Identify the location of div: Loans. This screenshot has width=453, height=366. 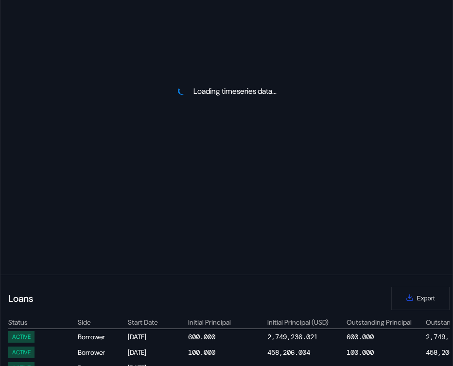
(20, 298).